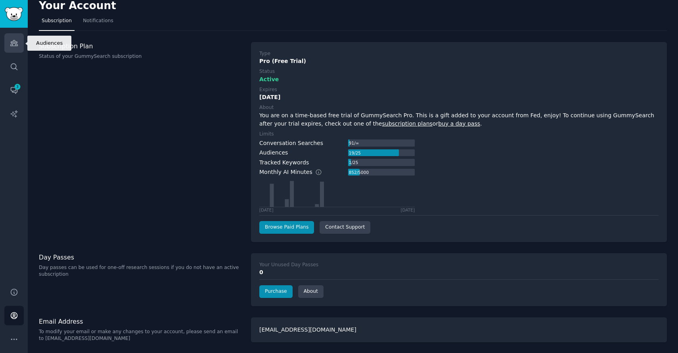 The height and width of the screenshot is (353, 678). I want to click on p: Status of your GummySearch subscription, so click(141, 57).